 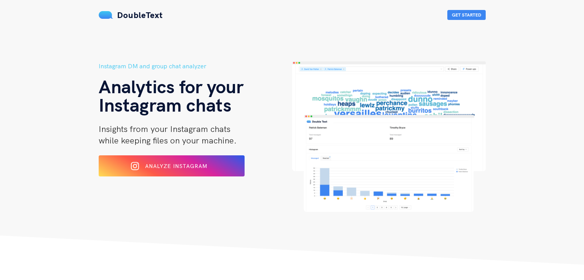 What do you see at coordinates (172, 169) in the screenshot?
I see `a: Analyze Instagram` at bounding box center [172, 169].